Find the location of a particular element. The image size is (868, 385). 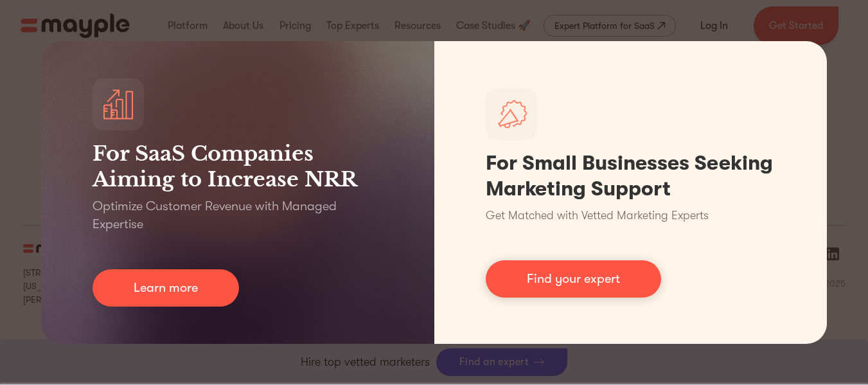

a: Find your expert is located at coordinates (573, 279).